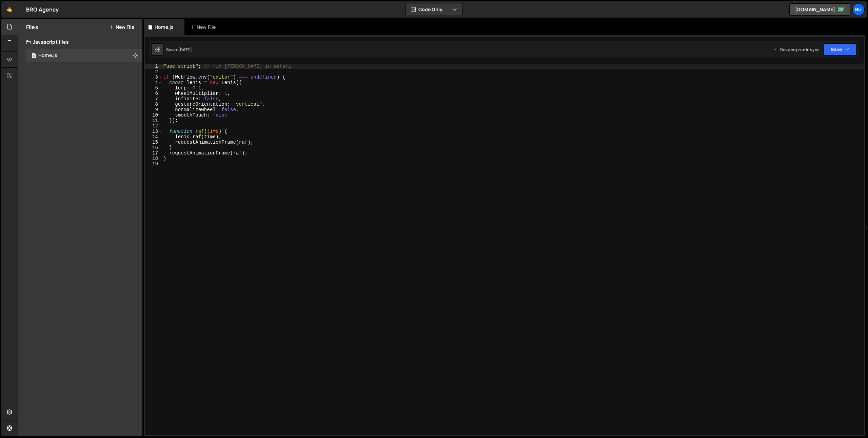  Describe the element at coordinates (154, 88) in the screenshot. I see `div: 5` at that location.